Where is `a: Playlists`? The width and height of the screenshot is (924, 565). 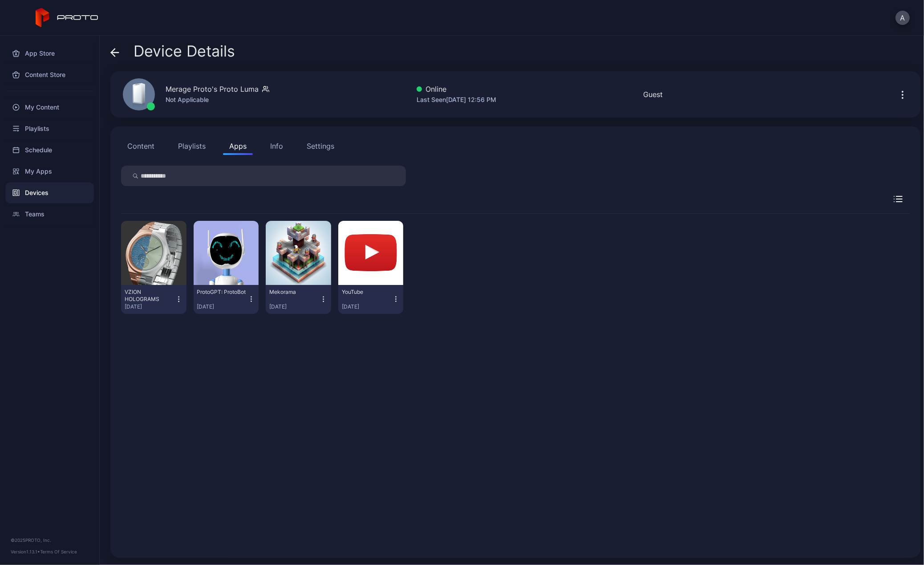
a: Playlists is located at coordinates (50, 129).